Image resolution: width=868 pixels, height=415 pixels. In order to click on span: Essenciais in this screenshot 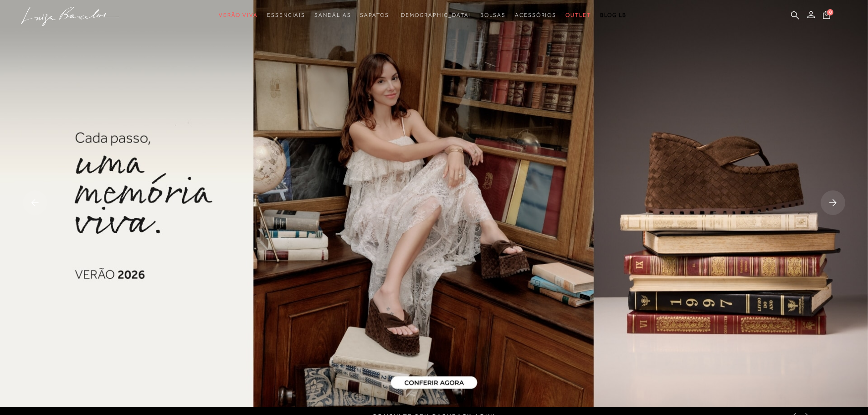, I will do `click(286, 15)`.